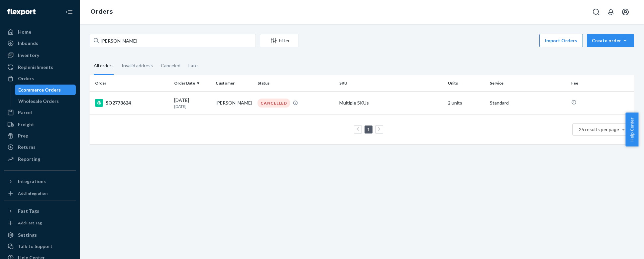 This screenshot has width=644, height=259. I want to click on div: Home, so click(25, 32).